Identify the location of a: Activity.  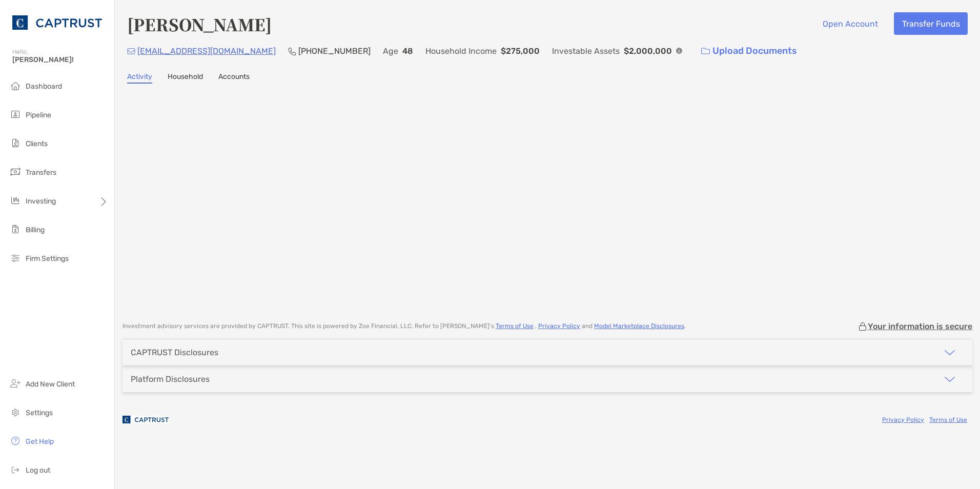
(139, 78).